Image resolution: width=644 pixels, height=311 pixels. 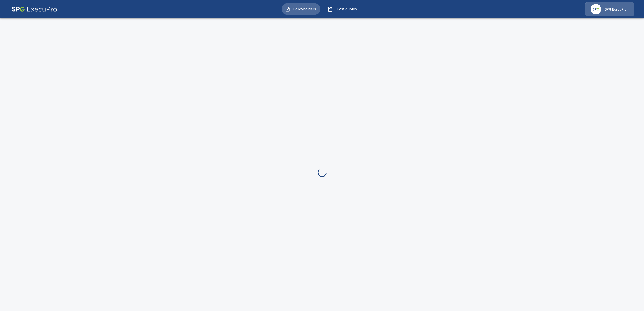 What do you see at coordinates (301, 9) in the screenshot?
I see `button: Policyholders IconPolicyholders` at bounding box center [301, 9].